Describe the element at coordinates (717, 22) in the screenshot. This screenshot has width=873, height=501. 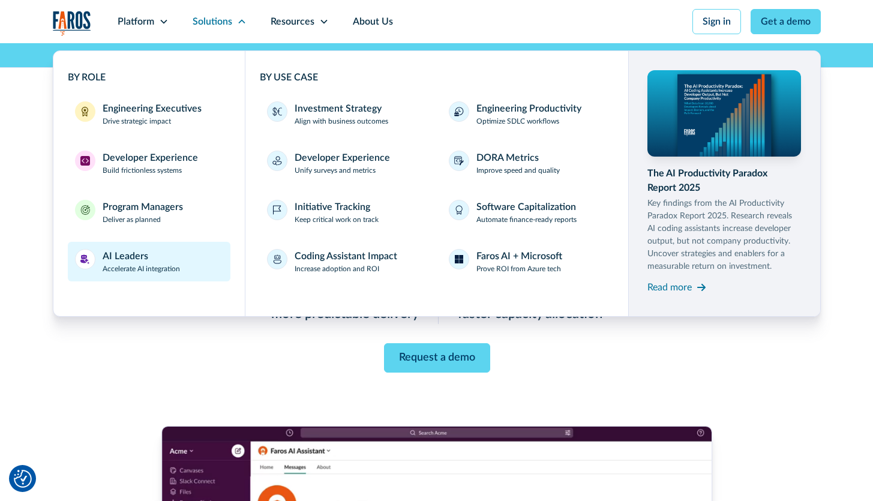
I see `a: Sign in` at that location.